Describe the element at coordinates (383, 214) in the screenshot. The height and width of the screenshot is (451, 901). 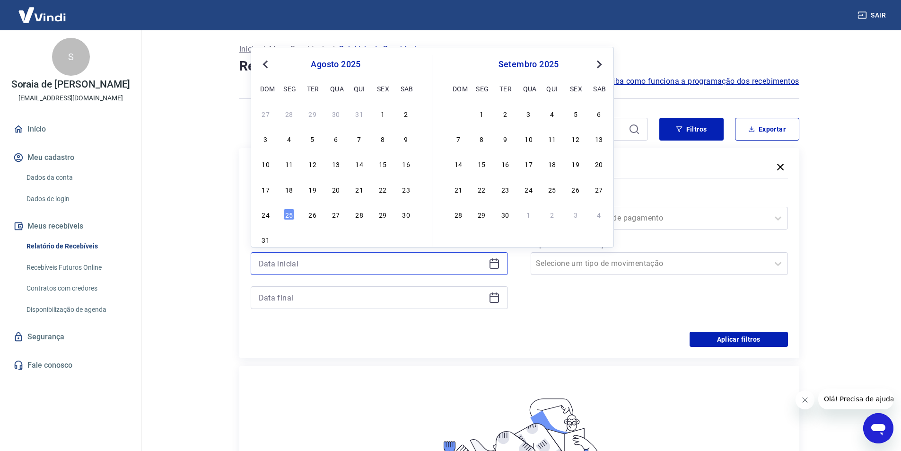
I see `div: Choose sexta-feira, 29 de agosto de 2025` at that location.